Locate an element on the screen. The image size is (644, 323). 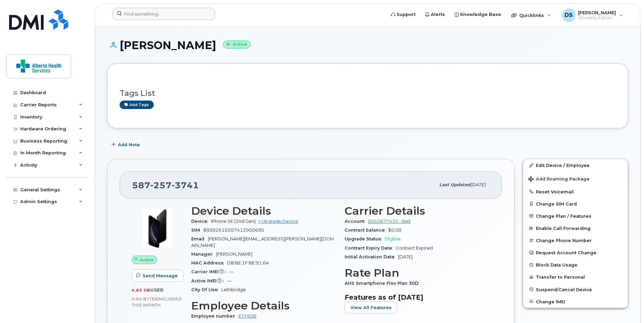
button: Request Account Change is located at coordinates (576, 253).